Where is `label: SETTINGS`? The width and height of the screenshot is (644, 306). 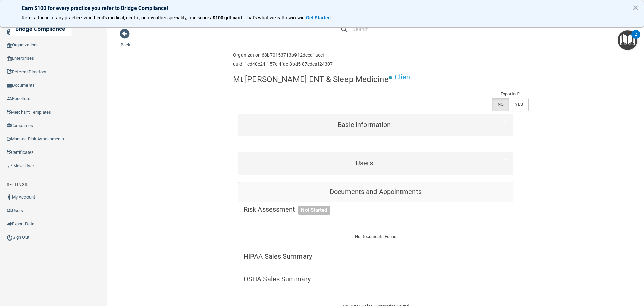 label: SETTINGS is located at coordinates (17, 185).